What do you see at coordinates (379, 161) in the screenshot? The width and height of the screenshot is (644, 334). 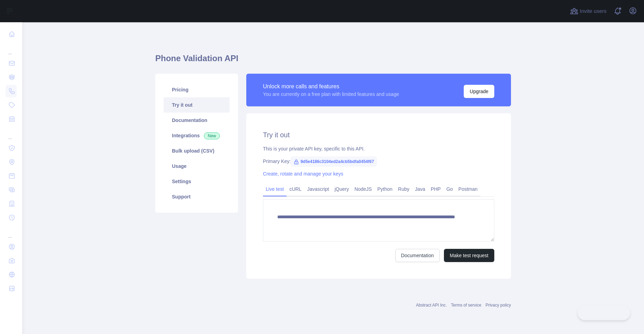 I see `div: Primary Key:` at bounding box center [379, 161].